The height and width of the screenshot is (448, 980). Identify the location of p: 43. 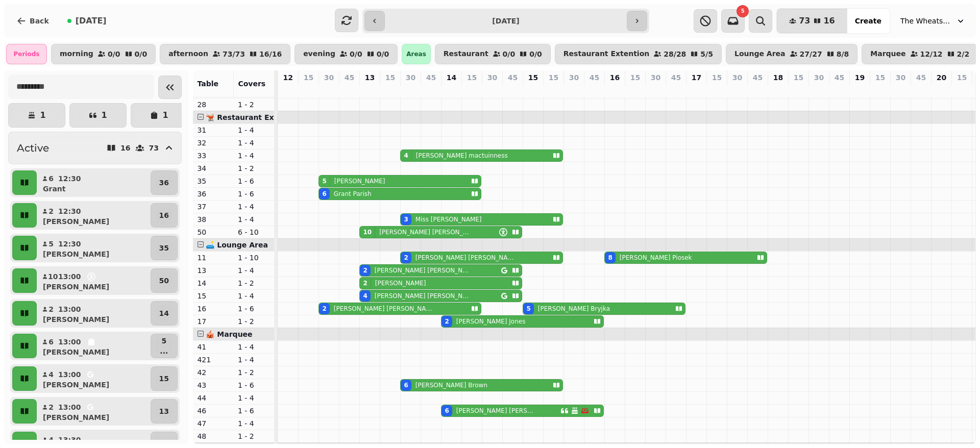
(213, 386).